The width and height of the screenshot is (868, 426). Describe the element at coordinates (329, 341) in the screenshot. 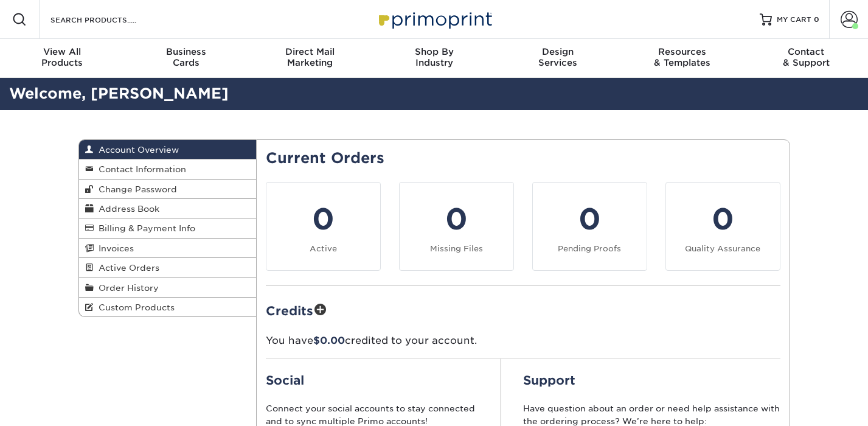

I see `span: $0.00` at that location.